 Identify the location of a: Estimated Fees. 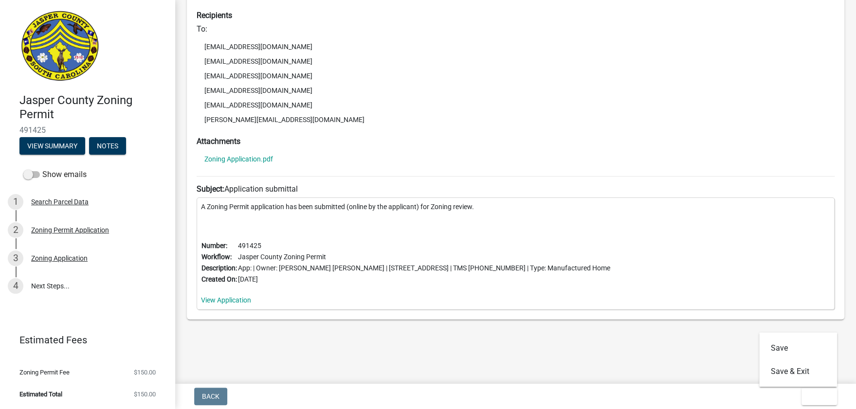
(84, 340).